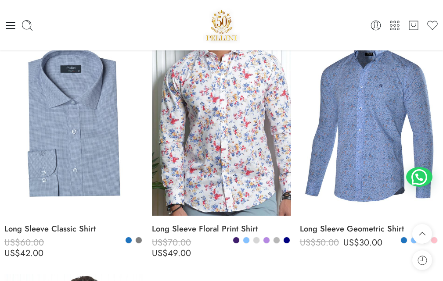 This screenshot has width=443, height=281. Describe the element at coordinates (139, 240) in the screenshot. I see `a: Grey` at that location.